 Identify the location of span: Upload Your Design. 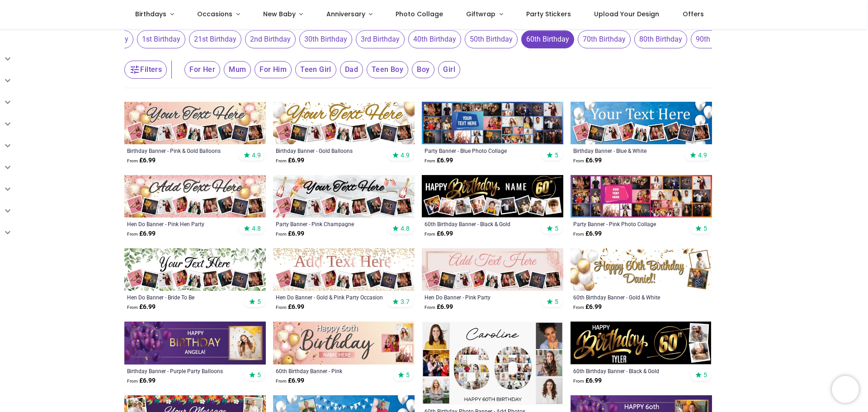
(627, 14).